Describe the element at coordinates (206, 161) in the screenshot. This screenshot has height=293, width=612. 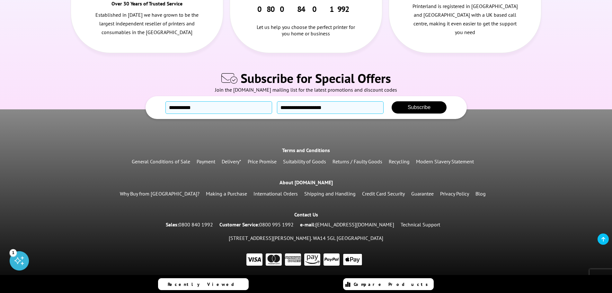
I see `a: Payment` at that location.